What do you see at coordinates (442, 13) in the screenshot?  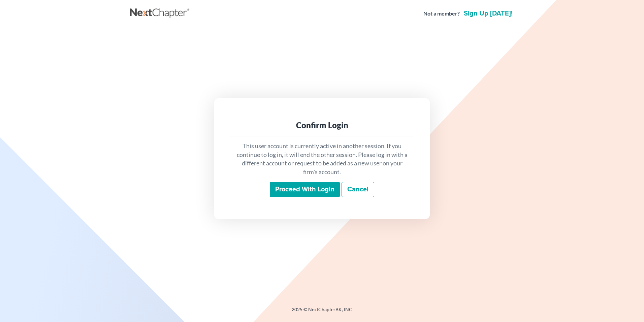 I see `strong: Not a member?` at bounding box center [442, 13].